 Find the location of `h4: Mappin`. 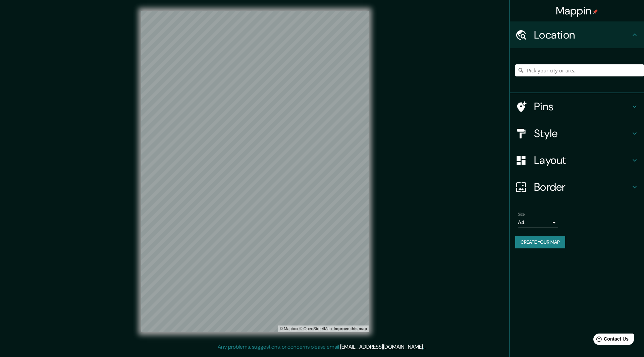

h4: Mappin is located at coordinates (577, 10).